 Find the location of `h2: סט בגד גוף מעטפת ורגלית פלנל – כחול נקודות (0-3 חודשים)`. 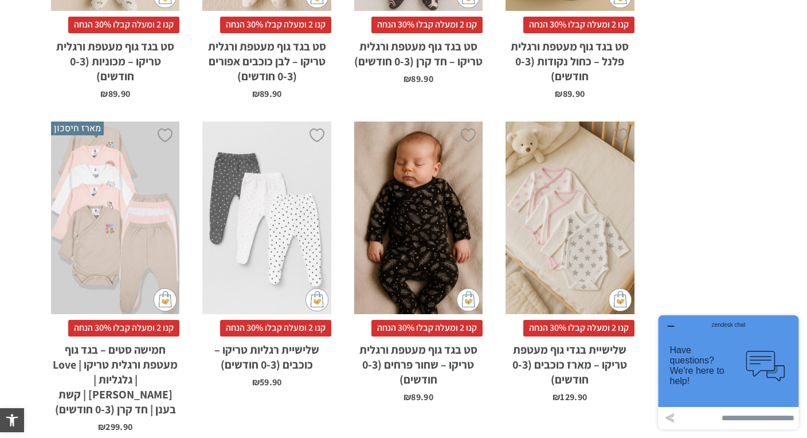

h2: סט בגד גוף מעטפת ורגלית פלנל – כחול נקודות (0-3 חודשים) is located at coordinates (570, 58).